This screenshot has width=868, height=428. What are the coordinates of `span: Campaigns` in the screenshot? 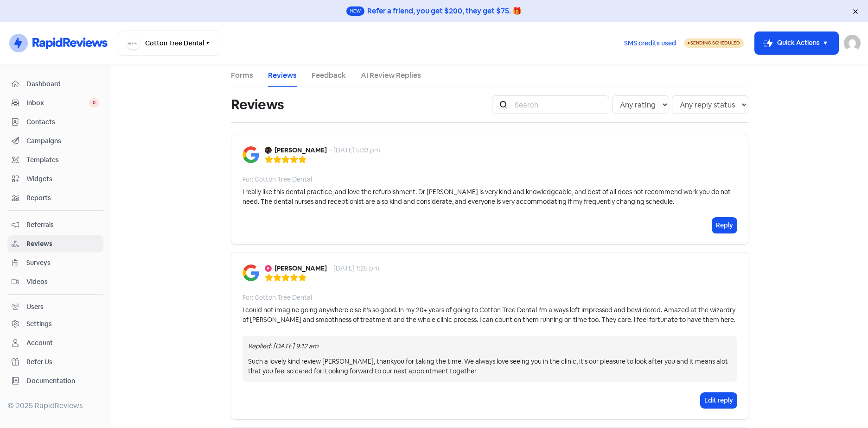 It's located at (62, 141).